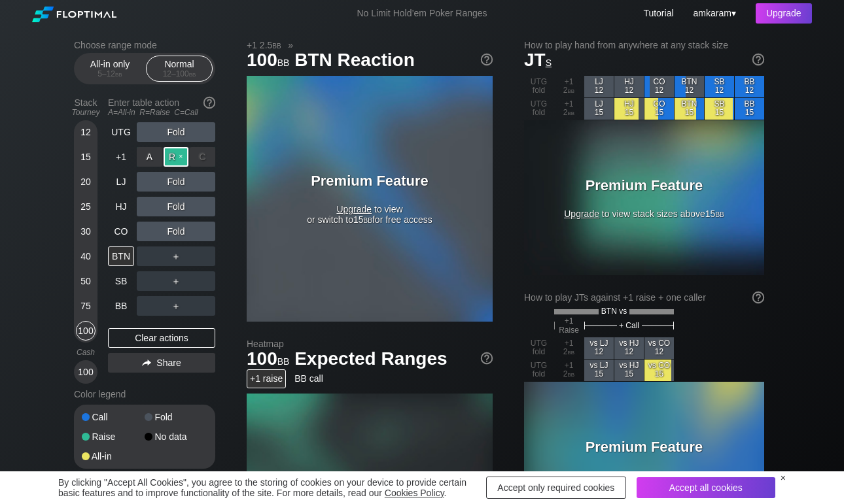 This screenshot has height=504, width=844. Describe the element at coordinates (179, 74) in the screenshot. I see `div: 12 – 100` at that location.